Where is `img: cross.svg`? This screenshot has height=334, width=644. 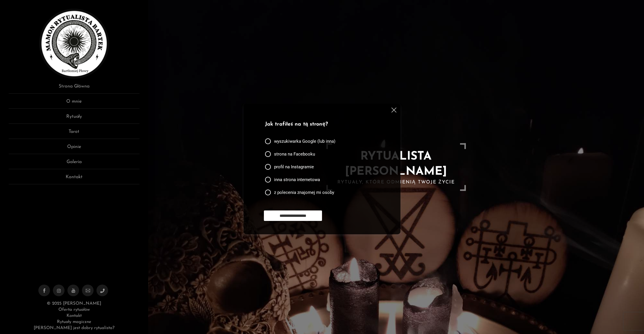 img: cross.svg is located at coordinates (394, 110).